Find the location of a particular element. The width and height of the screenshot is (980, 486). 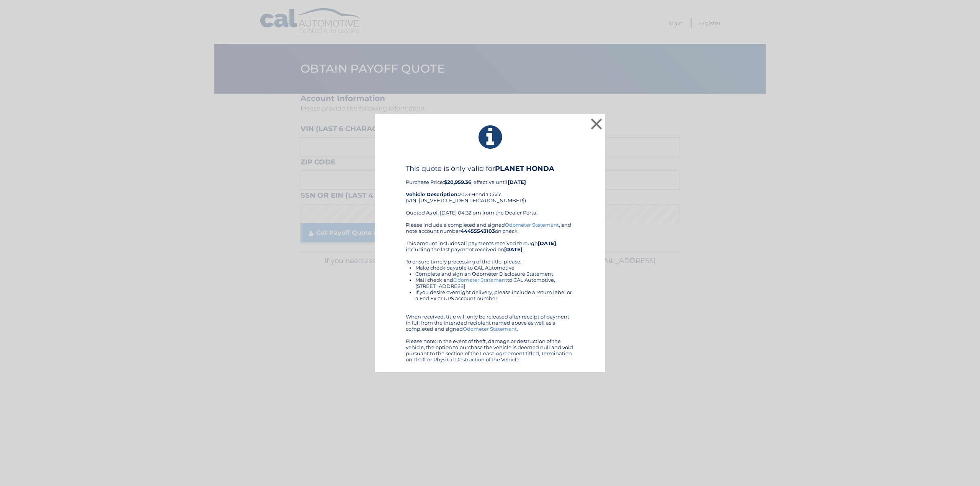

li: Complete and sign an Odometer Disclosure Statement is located at coordinates (495, 274).